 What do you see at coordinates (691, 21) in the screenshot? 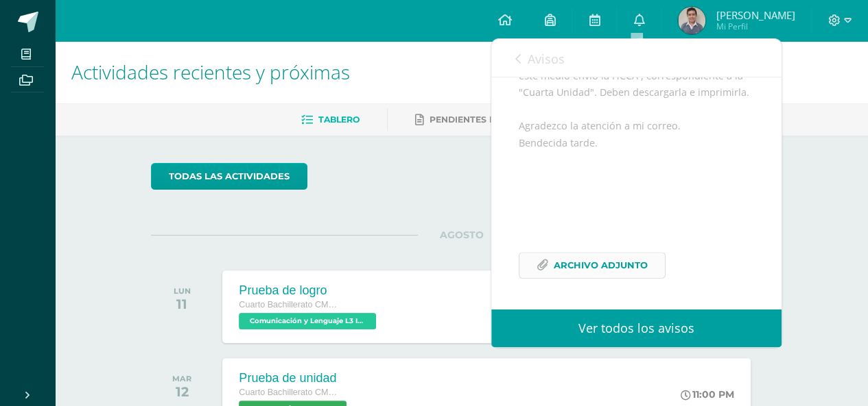
I see `img: d9ff757adb93861349cde013a3ee1ac8.png` at bounding box center [691, 21].